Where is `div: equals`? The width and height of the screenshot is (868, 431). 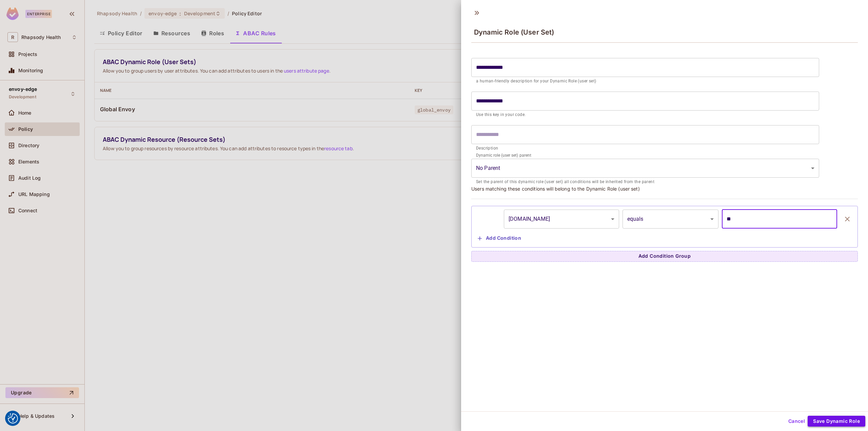
div: equals is located at coordinates (671, 219).